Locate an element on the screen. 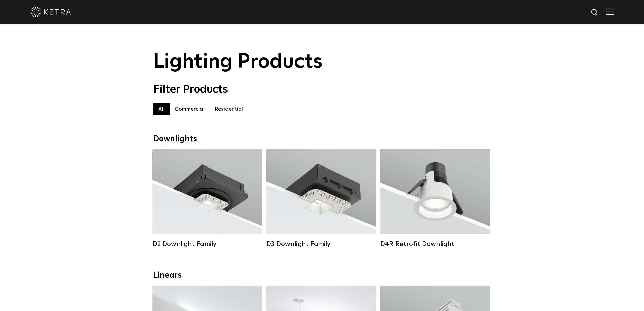  span: Lighting Products is located at coordinates (238, 62).